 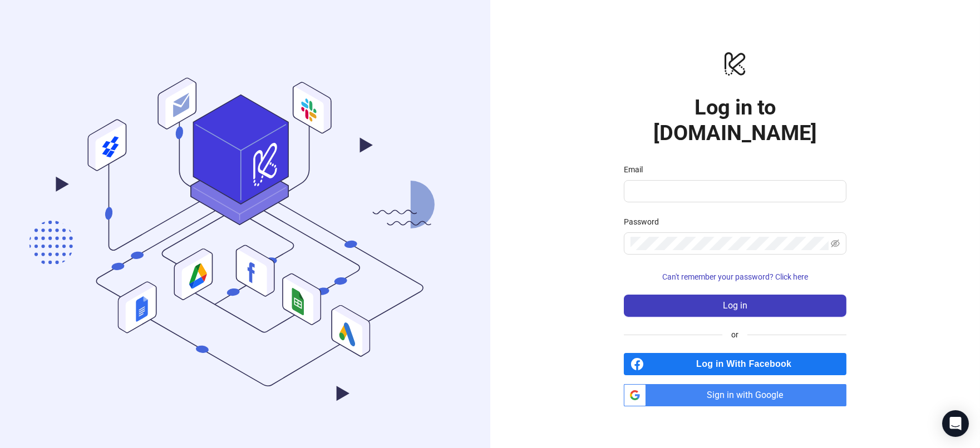 I want to click on span: or, so click(x=734, y=335).